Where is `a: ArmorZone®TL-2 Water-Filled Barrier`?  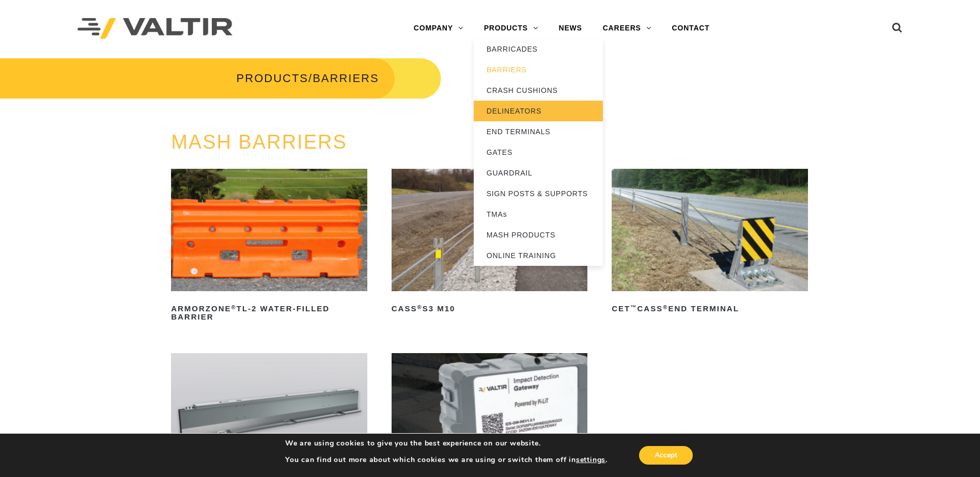
a: ArmorZone®TL-2 Water-Filled Barrier is located at coordinates (269, 247).